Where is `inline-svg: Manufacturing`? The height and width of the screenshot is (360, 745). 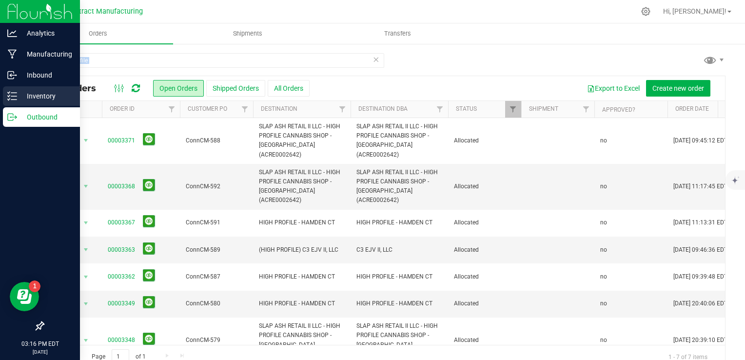
inline-svg: Manufacturing is located at coordinates (12, 54).